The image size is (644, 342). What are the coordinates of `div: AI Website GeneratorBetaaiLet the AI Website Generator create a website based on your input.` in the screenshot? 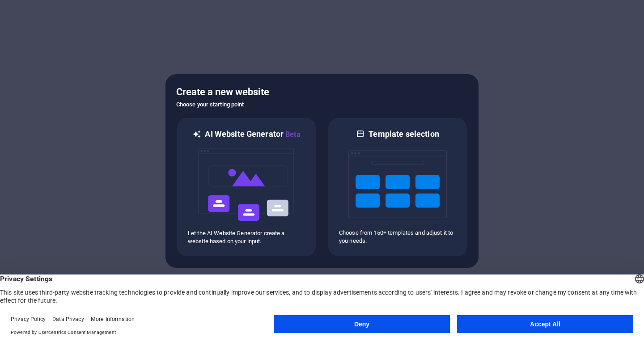 It's located at (247, 187).